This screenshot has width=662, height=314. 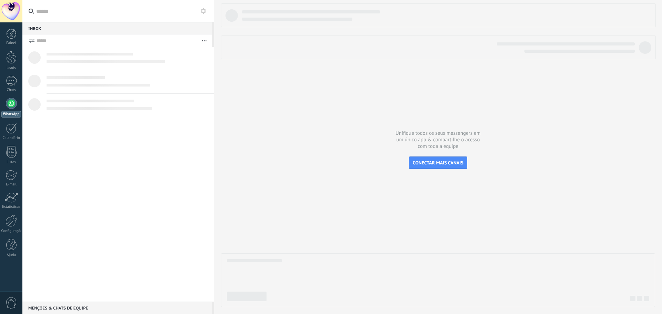 I want to click on div: E-mail, so click(x=11, y=185).